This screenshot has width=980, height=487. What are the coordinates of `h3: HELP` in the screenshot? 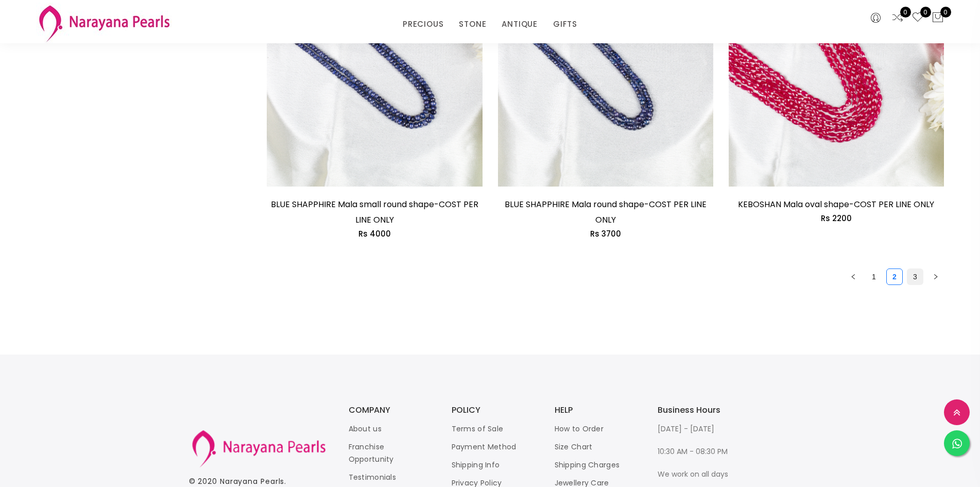 It's located at (595, 410).